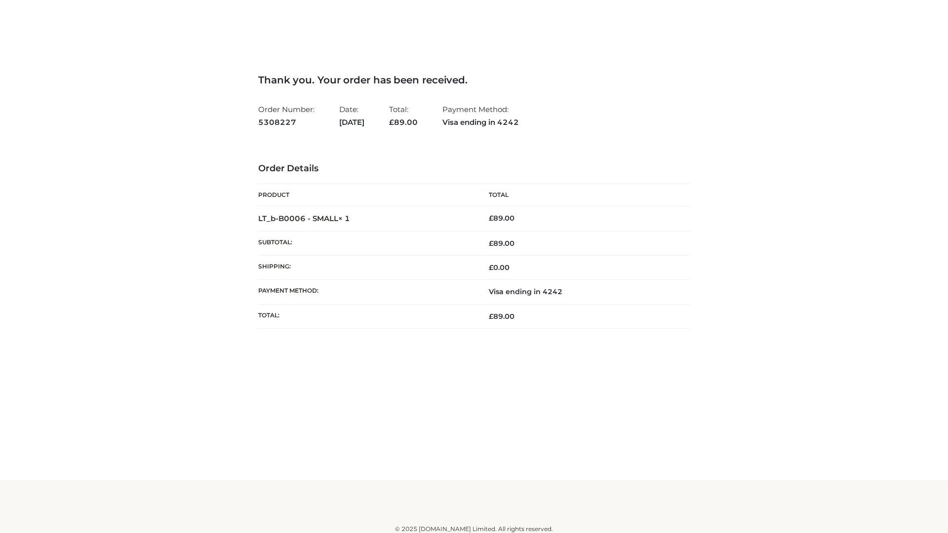  Describe the element at coordinates (474, 169) in the screenshot. I see `h3: Order Details` at that location.